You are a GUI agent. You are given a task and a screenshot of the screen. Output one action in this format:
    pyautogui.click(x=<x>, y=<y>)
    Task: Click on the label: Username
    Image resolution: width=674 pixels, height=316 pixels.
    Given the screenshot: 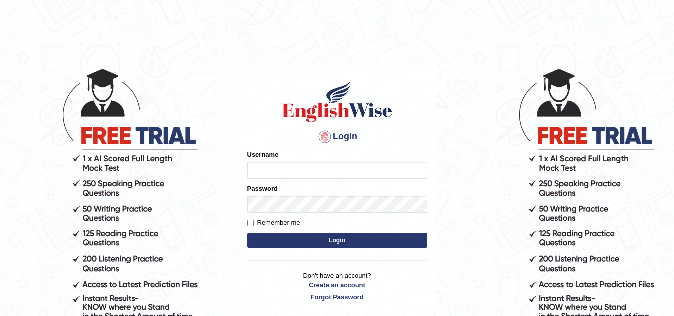 What is the action you would take?
    pyautogui.click(x=263, y=154)
    